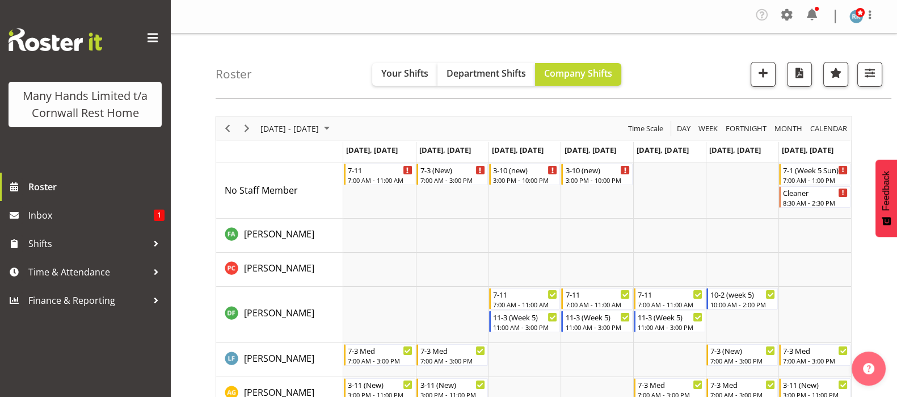 This screenshot has width=897, height=397. I want to click on img: reece-rhind280.jpg, so click(856, 16).